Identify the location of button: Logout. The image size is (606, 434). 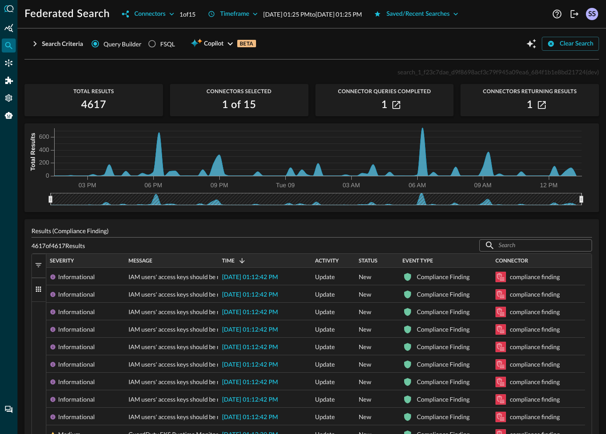
(575, 14).